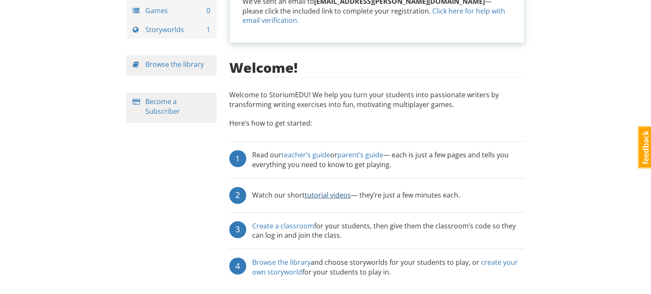  What do you see at coordinates (389, 231) in the screenshot?
I see `div: for your students, then give them the classroom’s code so they can log in and join the class.` at bounding box center [389, 231].